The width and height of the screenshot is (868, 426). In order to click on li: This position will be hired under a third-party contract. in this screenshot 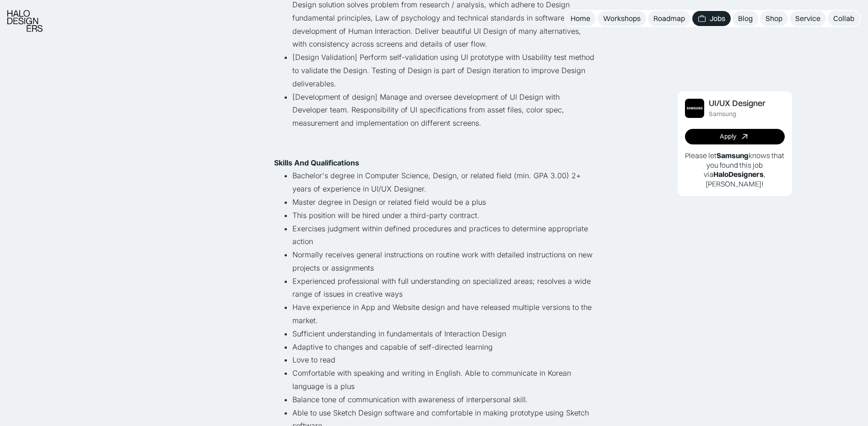, I will do `click(443, 216)`.